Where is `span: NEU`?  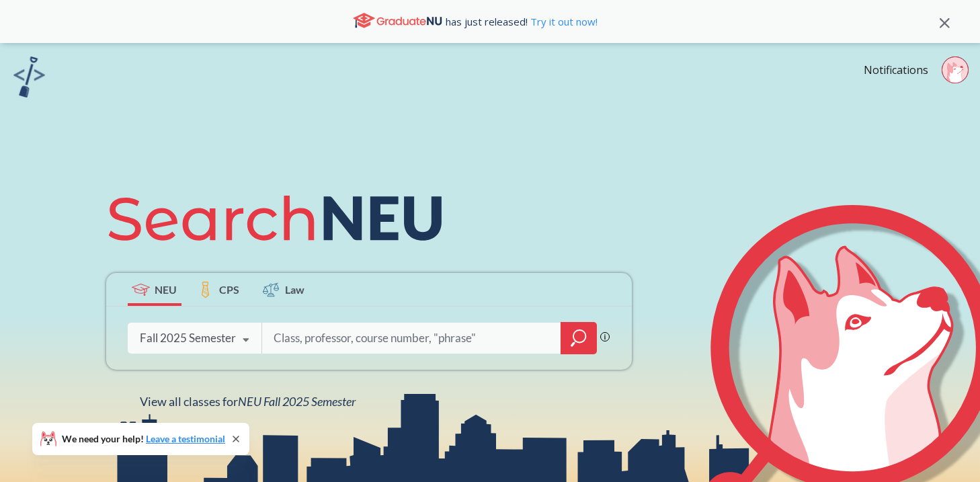 span: NEU is located at coordinates (165, 290).